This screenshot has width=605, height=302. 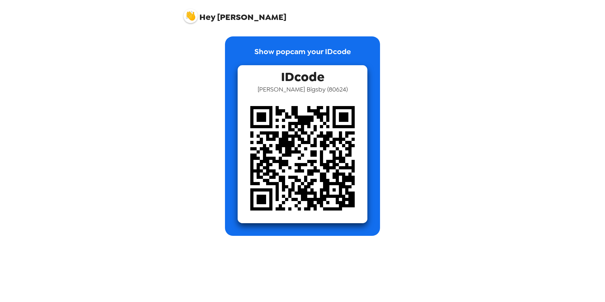 I want to click on img: qr code, so click(x=302, y=158).